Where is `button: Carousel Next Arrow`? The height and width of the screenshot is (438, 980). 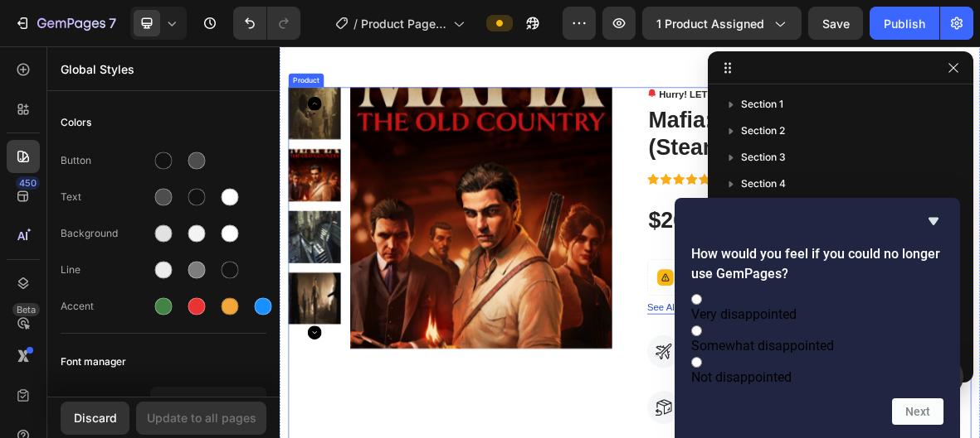 button: Carousel Next Arrow is located at coordinates (50, 408).